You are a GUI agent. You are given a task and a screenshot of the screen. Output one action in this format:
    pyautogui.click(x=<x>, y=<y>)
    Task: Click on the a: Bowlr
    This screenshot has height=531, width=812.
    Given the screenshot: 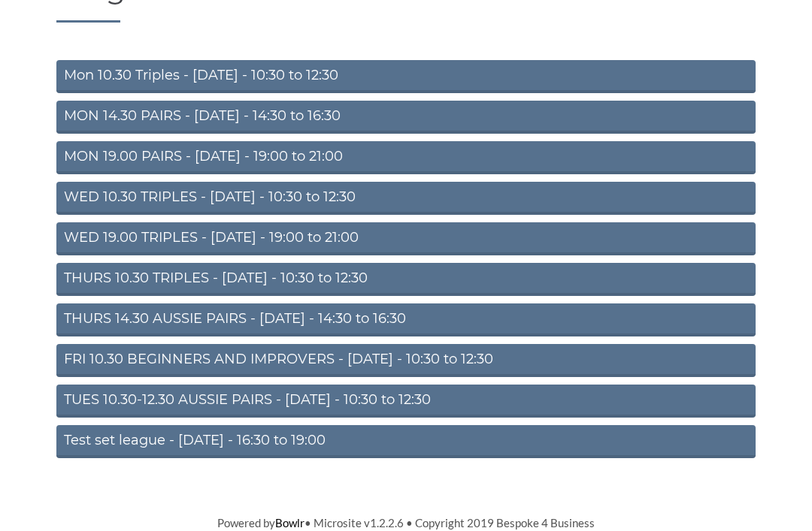 What is the action you would take?
    pyautogui.click(x=290, y=523)
    